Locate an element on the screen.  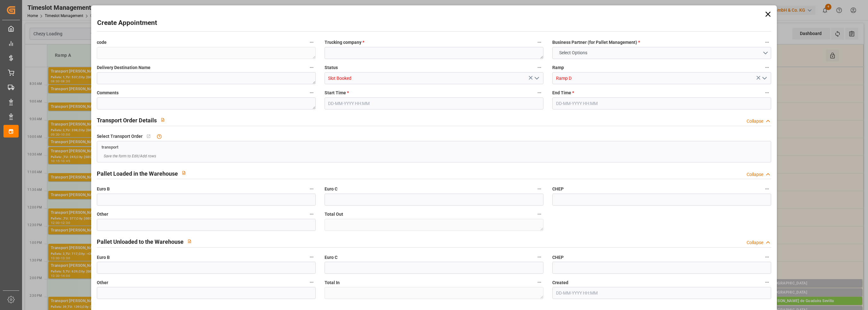
button: Total Out is located at coordinates (539, 214).